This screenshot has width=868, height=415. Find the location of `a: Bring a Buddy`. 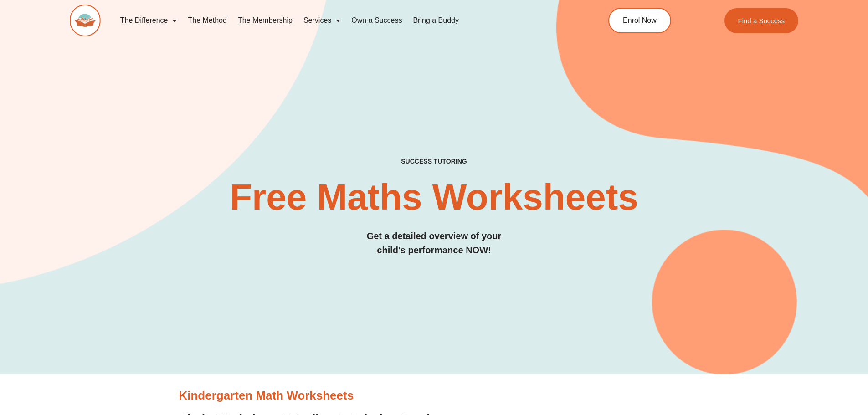

a: Bring a Buddy is located at coordinates (435, 21).